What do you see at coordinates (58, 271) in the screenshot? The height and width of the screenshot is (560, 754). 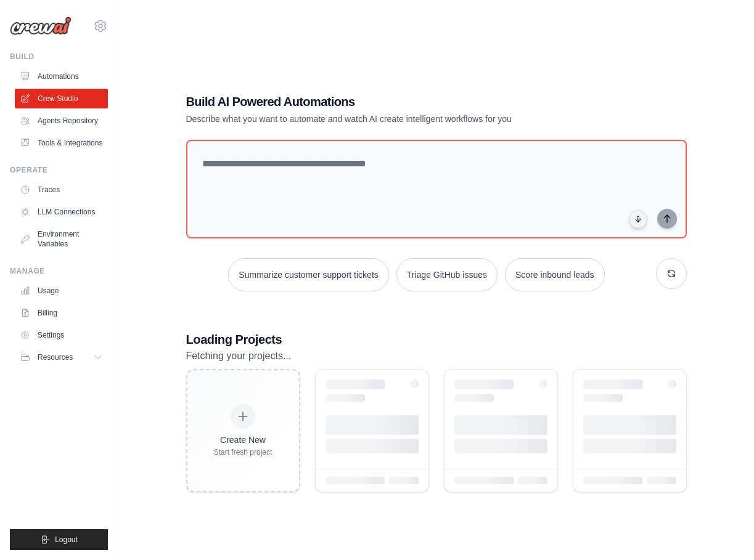 I see `div: Manage` at bounding box center [58, 271].